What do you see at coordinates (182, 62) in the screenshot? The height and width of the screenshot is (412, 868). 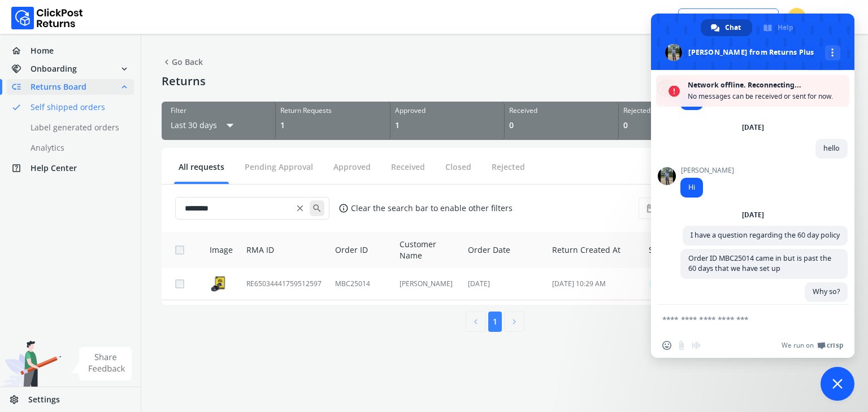 I see `span: Go Back` at bounding box center [182, 62].